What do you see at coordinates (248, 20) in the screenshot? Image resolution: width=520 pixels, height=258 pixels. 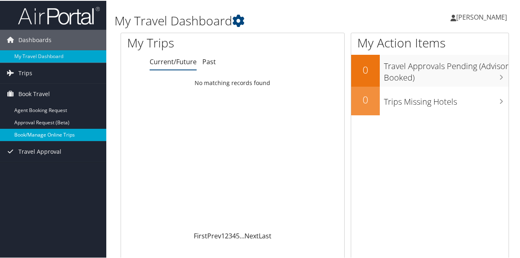 I see `h1: My Travel Dashboard` at bounding box center [248, 20].